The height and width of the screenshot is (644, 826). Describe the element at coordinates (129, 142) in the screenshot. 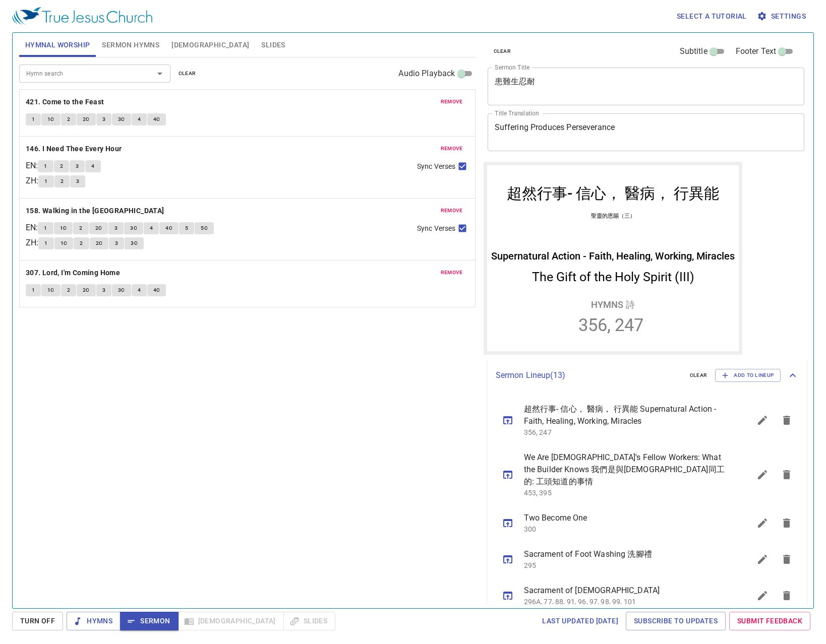

I see `p: Hymns 詩` at that location.